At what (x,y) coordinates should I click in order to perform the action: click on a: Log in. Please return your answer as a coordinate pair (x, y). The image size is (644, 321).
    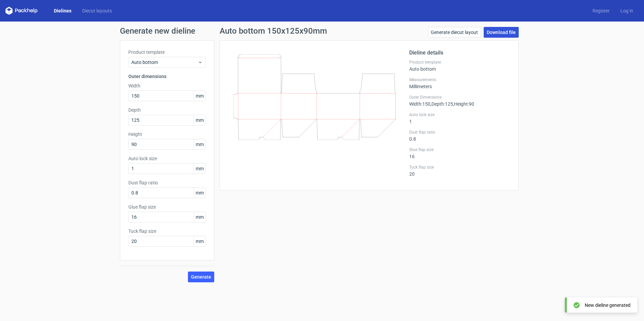
    Looking at the image, I should click on (627, 11).